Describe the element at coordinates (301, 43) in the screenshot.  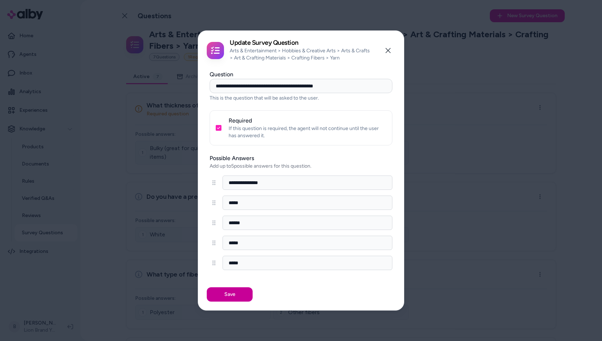
I see `h2: Update Survey Question` at that location.